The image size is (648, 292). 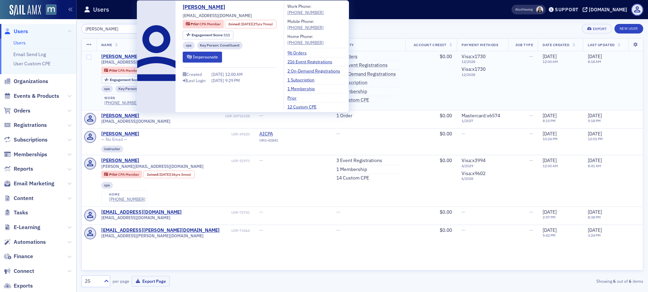 What do you see at coordinates (202, 57) in the screenshot?
I see `button: Impersonate` at bounding box center [202, 57].